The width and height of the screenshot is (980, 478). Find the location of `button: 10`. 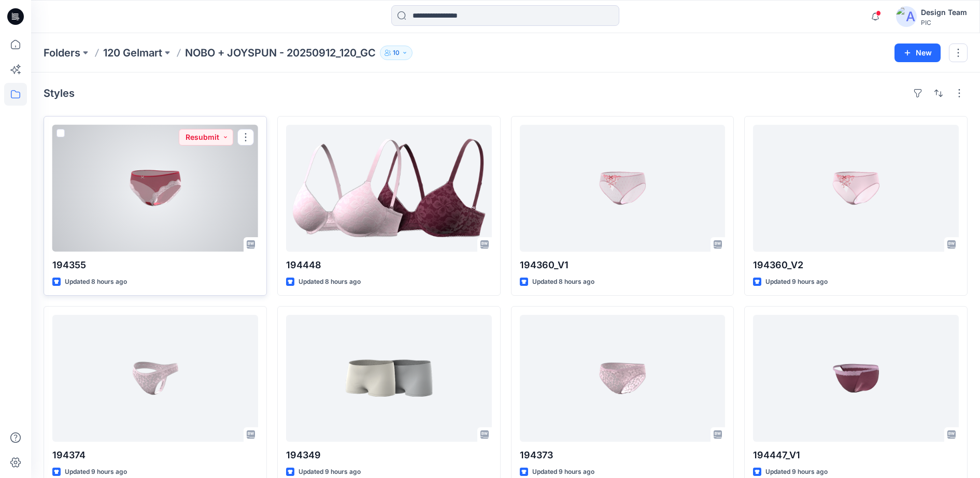

button: 10 is located at coordinates (396, 53).